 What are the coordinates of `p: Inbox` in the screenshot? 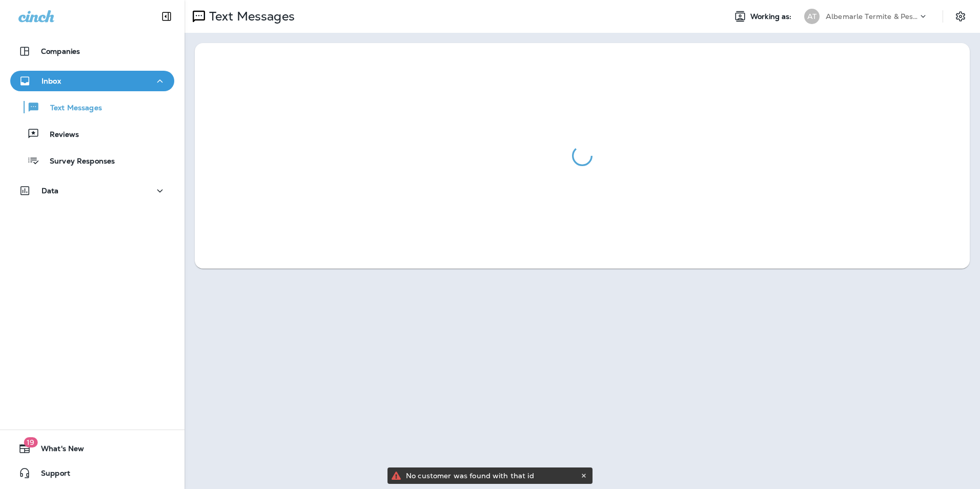 It's located at (51, 81).